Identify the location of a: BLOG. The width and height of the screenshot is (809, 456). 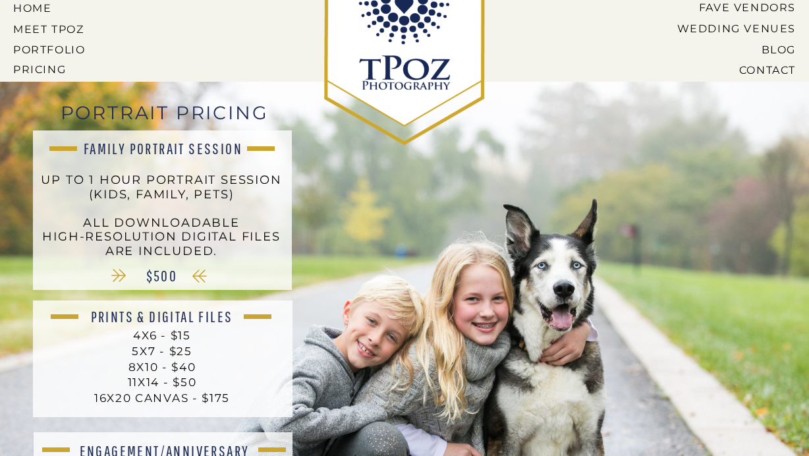
(731, 49).